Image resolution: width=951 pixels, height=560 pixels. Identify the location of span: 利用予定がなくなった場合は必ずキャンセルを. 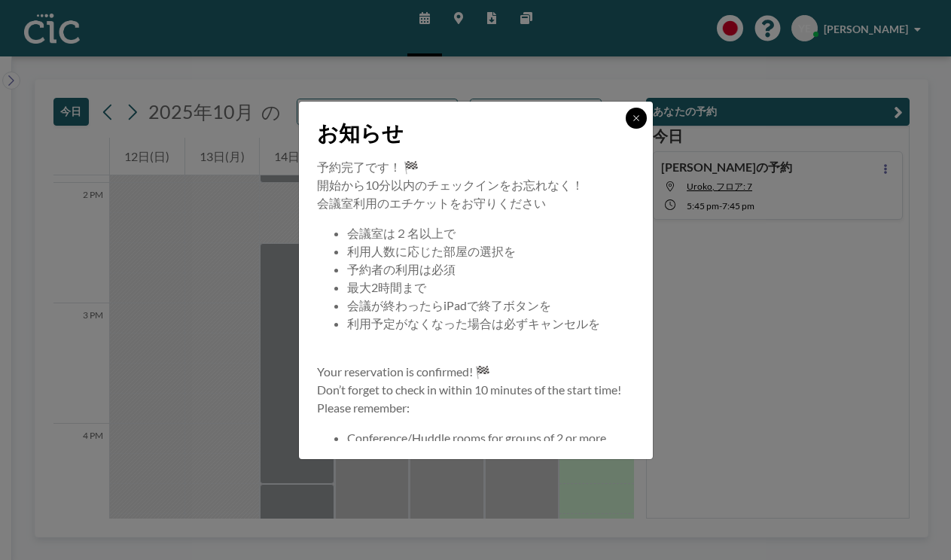
(473, 323).